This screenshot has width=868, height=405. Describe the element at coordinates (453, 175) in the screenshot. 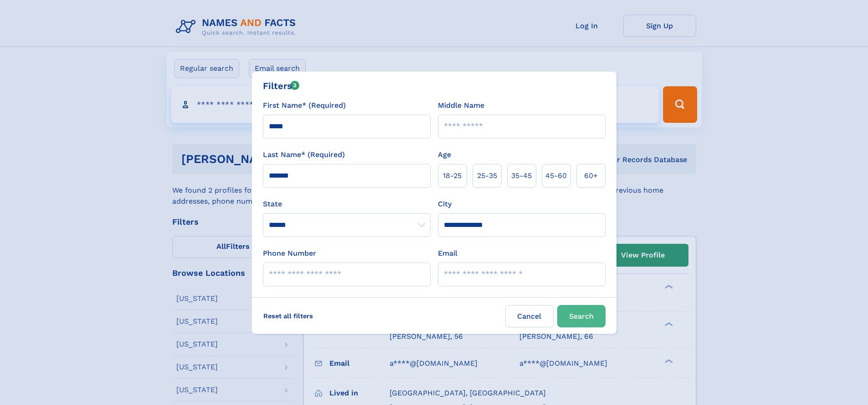

I see `span: 18‑25` at that location.